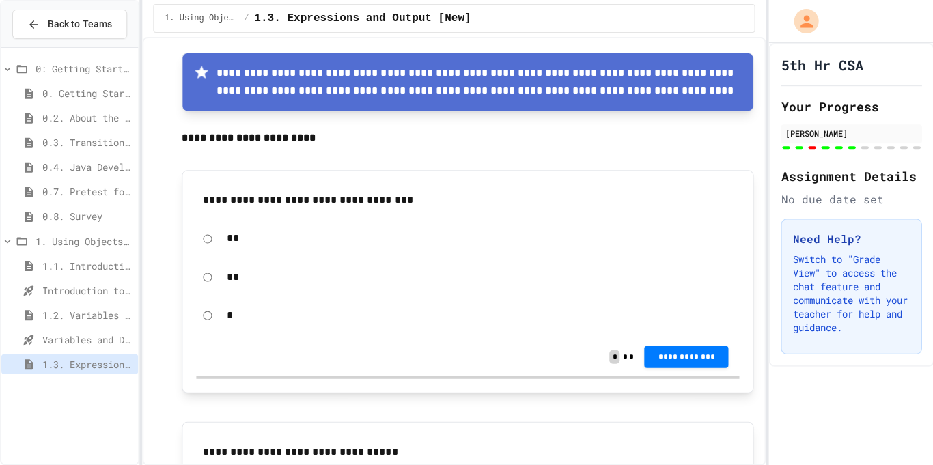 The width and height of the screenshot is (933, 465). What do you see at coordinates (850, 199) in the screenshot?
I see `div: No due date set` at bounding box center [850, 199].